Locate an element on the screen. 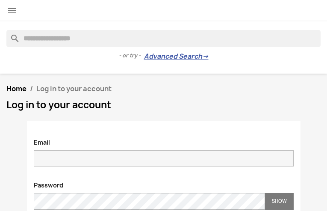 The height and width of the screenshot is (211, 327). a: Advanced Search→ is located at coordinates (176, 56).